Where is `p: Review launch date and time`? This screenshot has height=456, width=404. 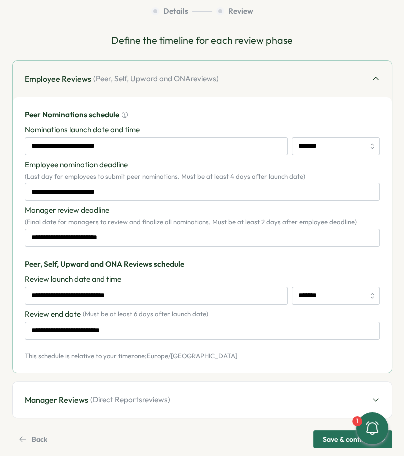
p: Review launch date and time is located at coordinates (73, 279).